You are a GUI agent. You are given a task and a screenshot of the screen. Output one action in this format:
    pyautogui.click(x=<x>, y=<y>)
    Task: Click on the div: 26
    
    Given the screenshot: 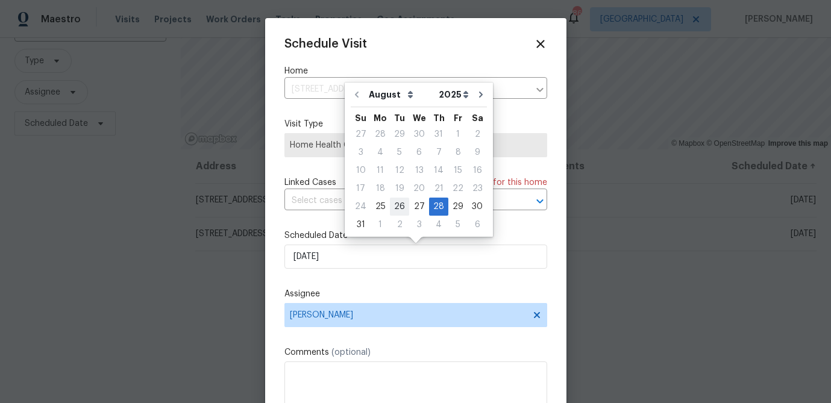 What is the action you would take?
    pyautogui.click(x=400, y=207)
    